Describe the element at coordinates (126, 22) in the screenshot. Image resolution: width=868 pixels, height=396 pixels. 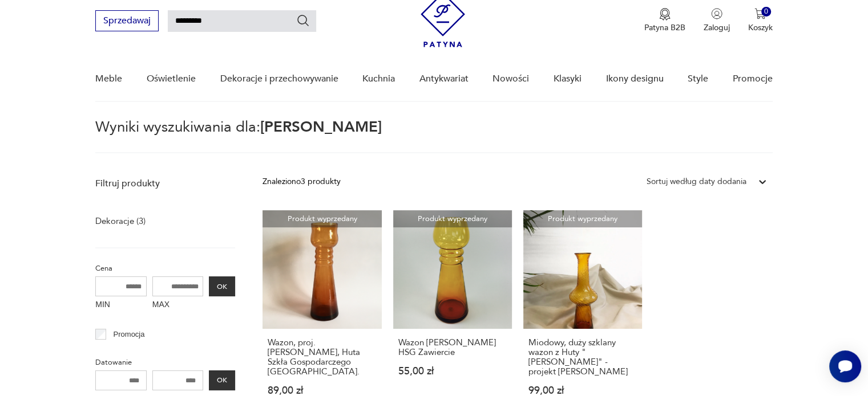
I see `a: Sprzedawaj` at that location.